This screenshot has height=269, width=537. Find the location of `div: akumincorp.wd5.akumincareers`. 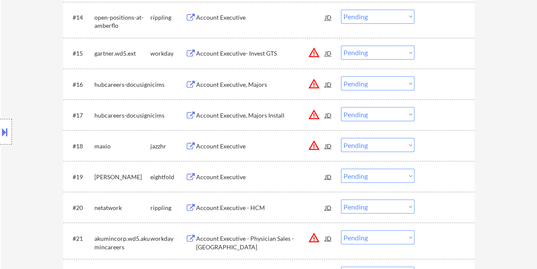

div: akumincorp.wd5.akumincareers is located at coordinates (122, 242).